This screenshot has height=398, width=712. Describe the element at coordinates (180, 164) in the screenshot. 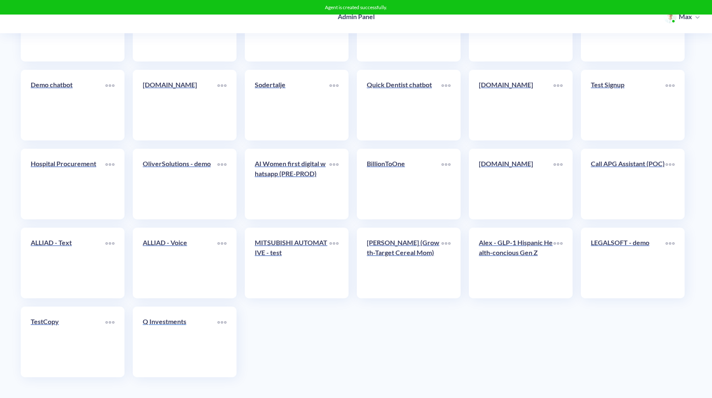

I see `p: OliverSolutions - demo` at that location.